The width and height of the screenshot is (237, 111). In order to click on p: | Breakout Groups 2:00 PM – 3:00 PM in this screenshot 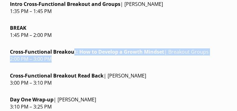, I will do `click(118, 56)`.